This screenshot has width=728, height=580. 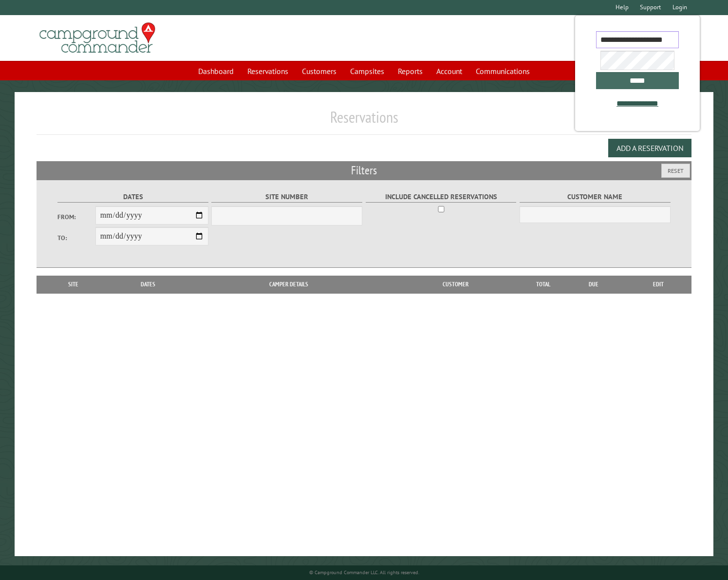 What do you see at coordinates (268, 71) in the screenshot?
I see `a: Reservations` at bounding box center [268, 71].